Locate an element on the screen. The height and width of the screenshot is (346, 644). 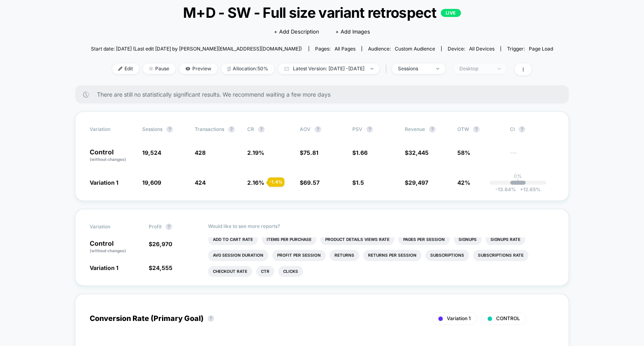
img: calendar is located at coordinates (287, 69).